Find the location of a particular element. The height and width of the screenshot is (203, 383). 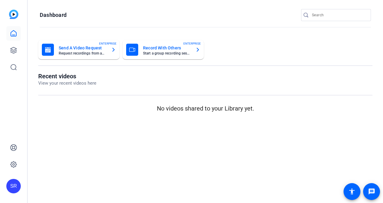

p: No videos shared to your Library yet. is located at coordinates (206, 108).